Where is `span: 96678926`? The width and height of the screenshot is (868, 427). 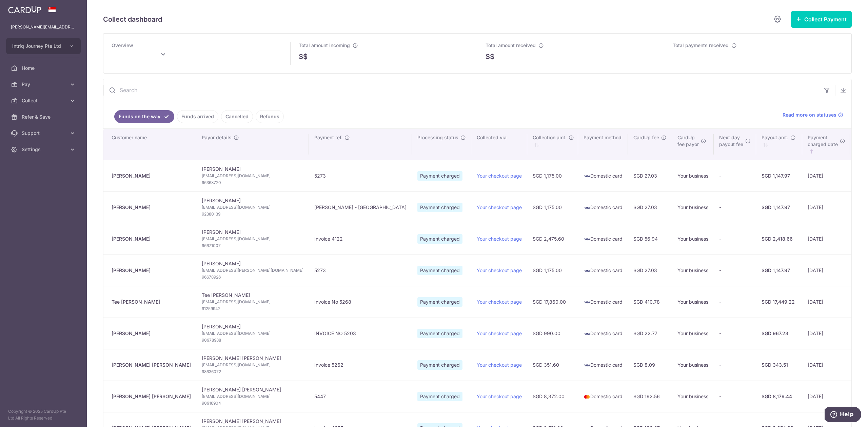 span: 96678926 is located at coordinates (253, 277).